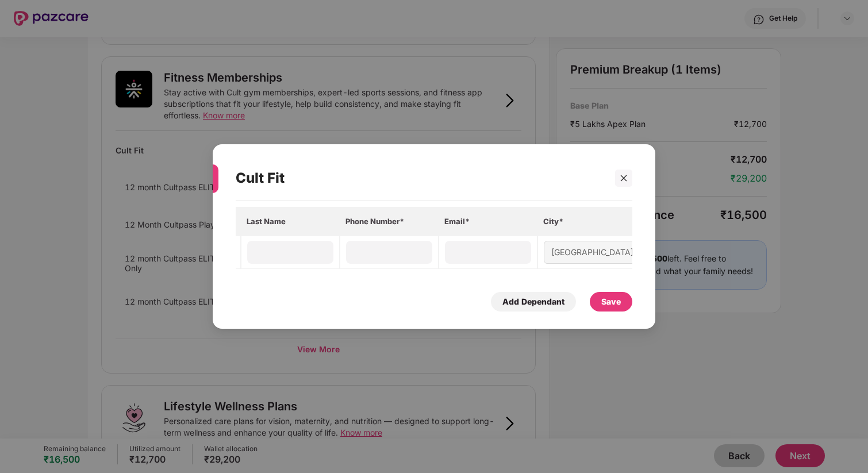 This screenshot has height=473, width=868. What do you see at coordinates (291, 221) in the screenshot?
I see `th: Last Name` at bounding box center [291, 221].